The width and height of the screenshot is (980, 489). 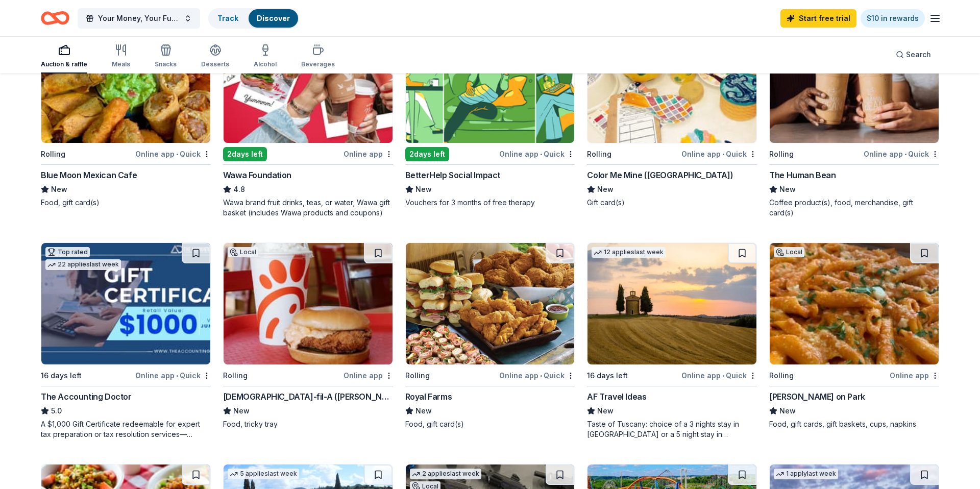 What do you see at coordinates (307, 82) in the screenshot?
I see `img: Image for Wawa Foundation` at bounding box center [307, 82].